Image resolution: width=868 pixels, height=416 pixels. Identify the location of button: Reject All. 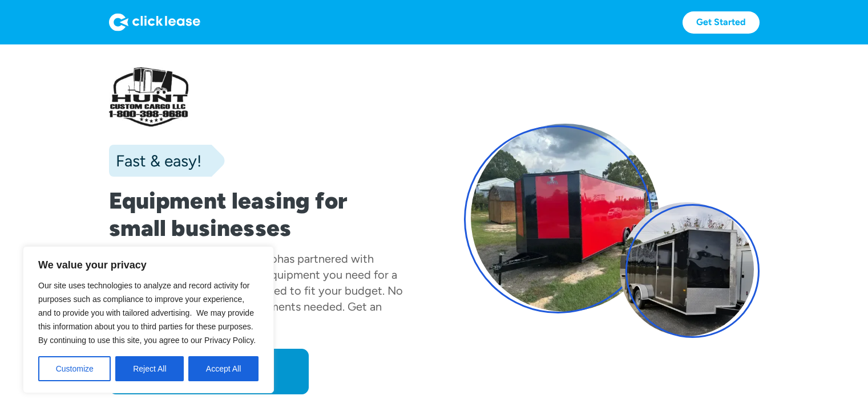
(149, 369).